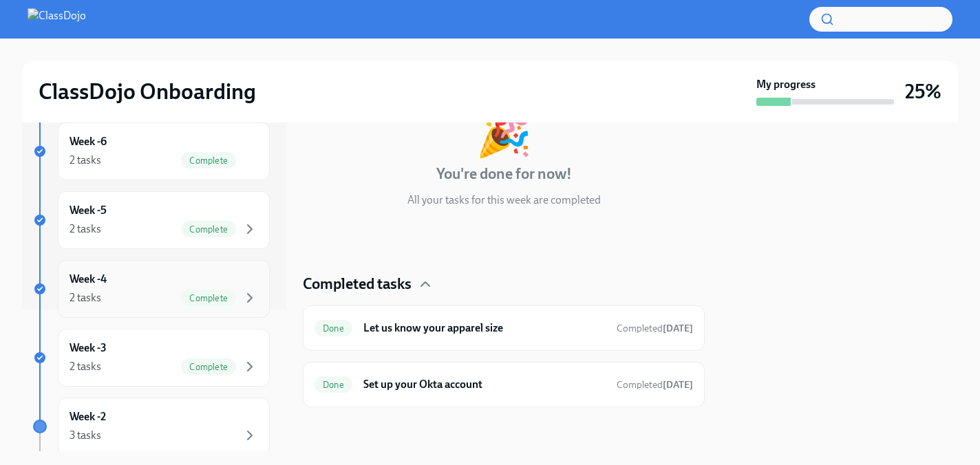  I want to click on h3: 25%, so click(923, 92).